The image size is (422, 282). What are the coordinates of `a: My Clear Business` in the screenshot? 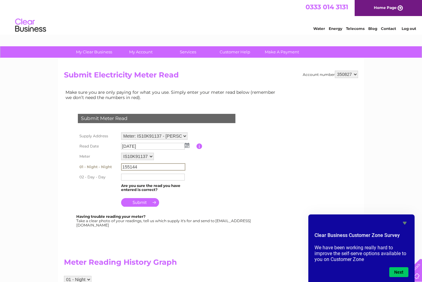 It's located at (94, 52).